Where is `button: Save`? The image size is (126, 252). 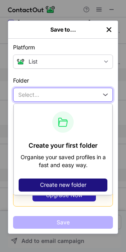
button: Save is located at coordinates (63, 223).